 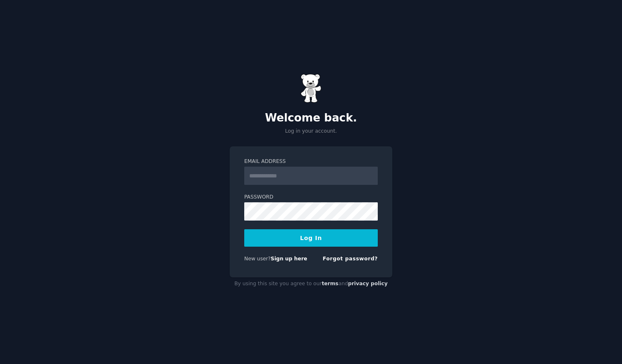 I want to click on label: Email Address, so click(x=311, y=162).